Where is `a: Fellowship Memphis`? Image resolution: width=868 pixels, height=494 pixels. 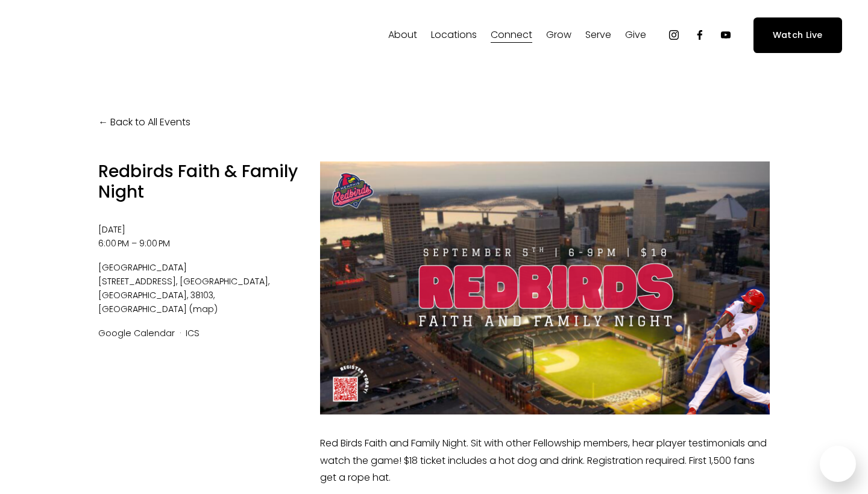
a: Fellowship Memphis is located at coordinates (110, 35).